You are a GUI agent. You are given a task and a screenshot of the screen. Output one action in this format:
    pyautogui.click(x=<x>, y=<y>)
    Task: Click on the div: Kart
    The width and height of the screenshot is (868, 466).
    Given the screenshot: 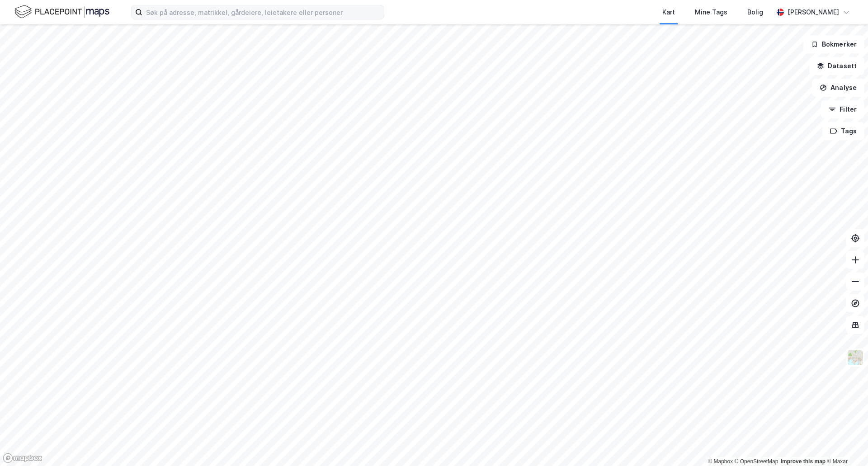 What is the action you would take?
    pyautogui.click(x=669, y=12)
    